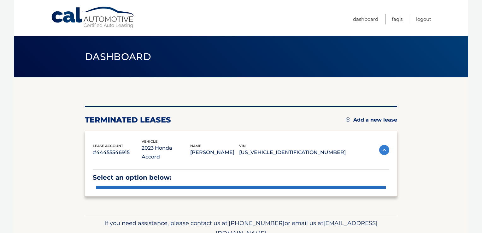  Describe the element at coordinates (93, 17) in the screenshot. I see `a: Cal Automotive` at that location.